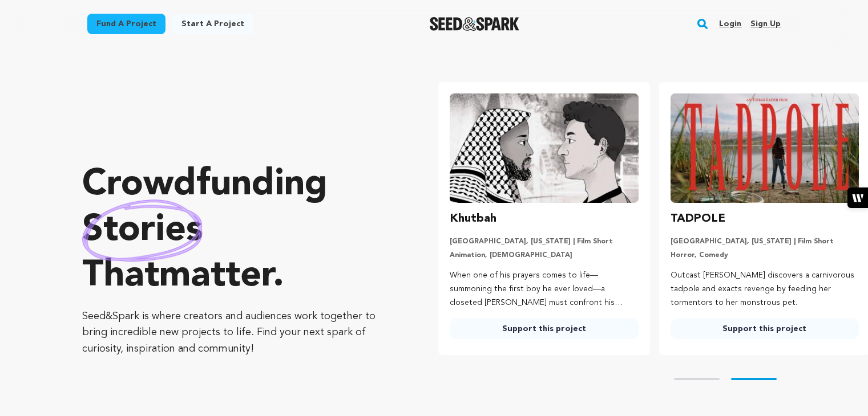  I want to click on a: Fund a project, so click(126, 24).